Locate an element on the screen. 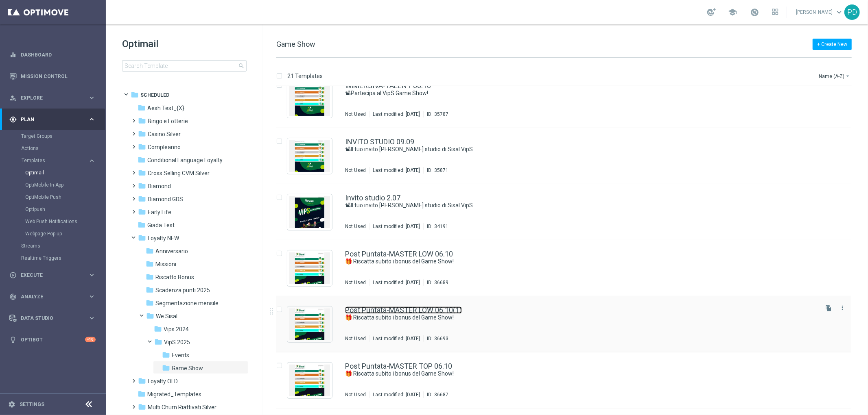 This screenshot has width=868, height=415. div: Mission Control is located at coordinates (52, 77).